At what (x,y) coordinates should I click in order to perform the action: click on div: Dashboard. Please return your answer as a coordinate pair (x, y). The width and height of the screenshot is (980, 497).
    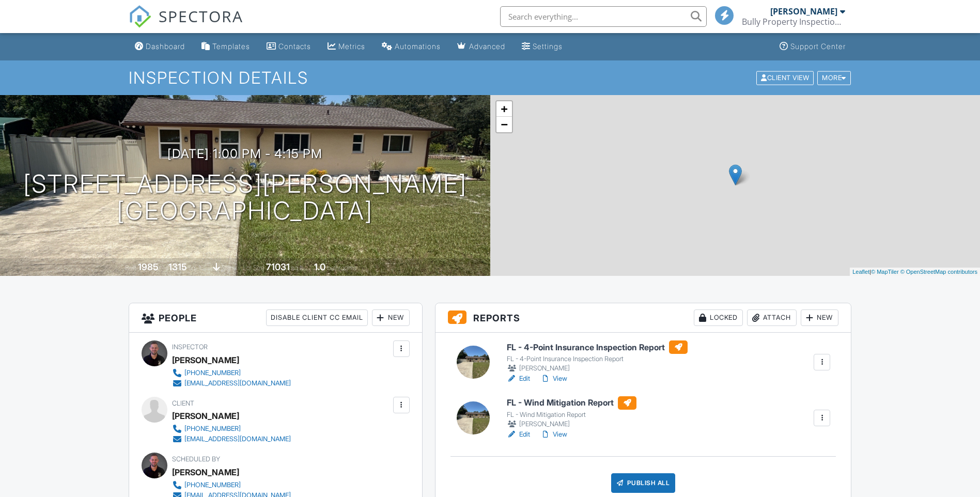
    Looking at the image, I should click on (165, 46).